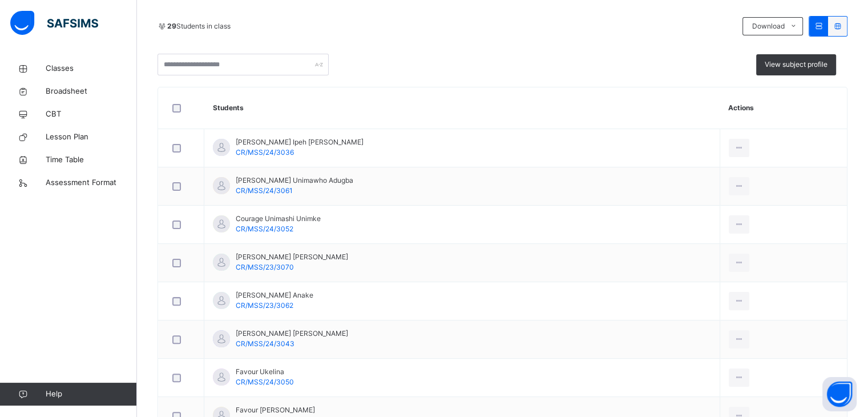 The image size is (868, 417). What do you see at coordinates (91, 394) in the screenshot?
I see `span: Help` at bounding box center [91, 394].